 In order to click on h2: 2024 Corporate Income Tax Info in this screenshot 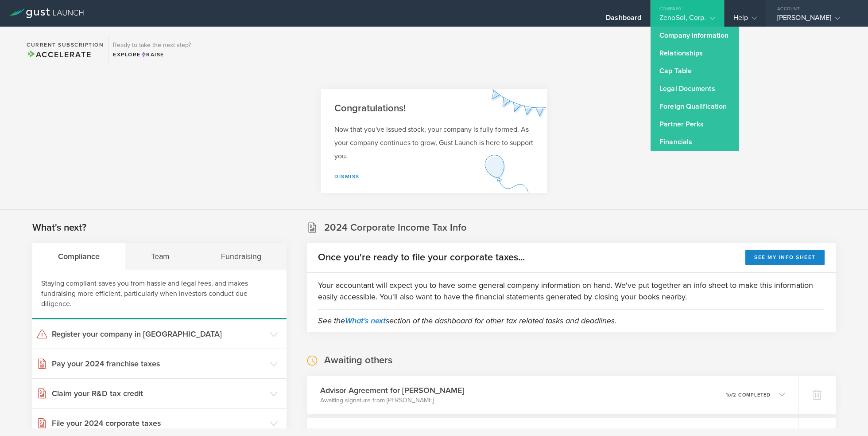, I will do `click(395, 227)`.